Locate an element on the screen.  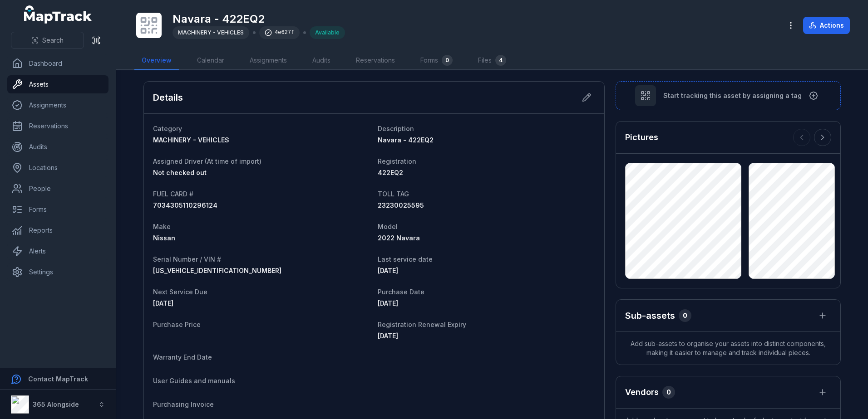
span: 2022 Navara is located at coordinates (399, 238).